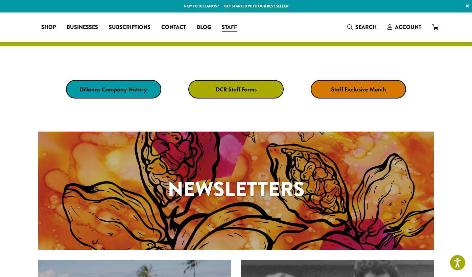 The height and width of the screenshot is (277, 472). Describe the element at coordinates (113, 89) in the screenshot. I see `strong: Dillanos Company History` at that location.